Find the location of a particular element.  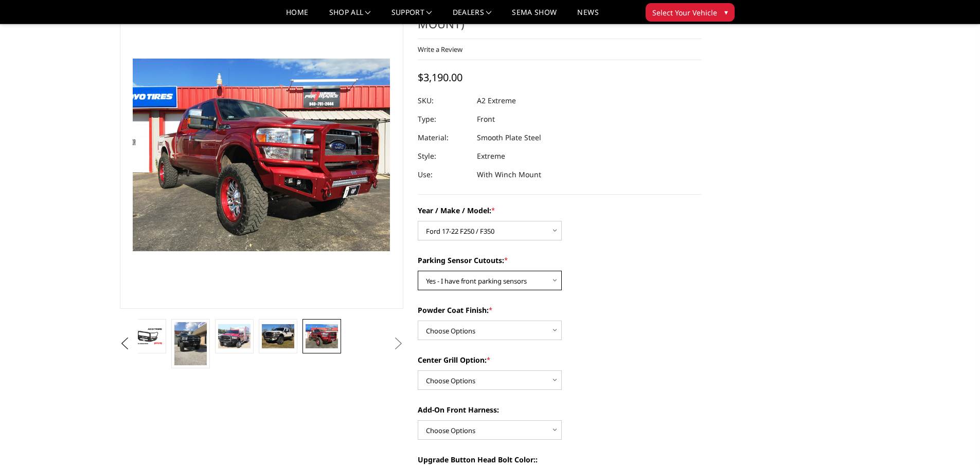

dd: Front is located at coordinates (486, 120).